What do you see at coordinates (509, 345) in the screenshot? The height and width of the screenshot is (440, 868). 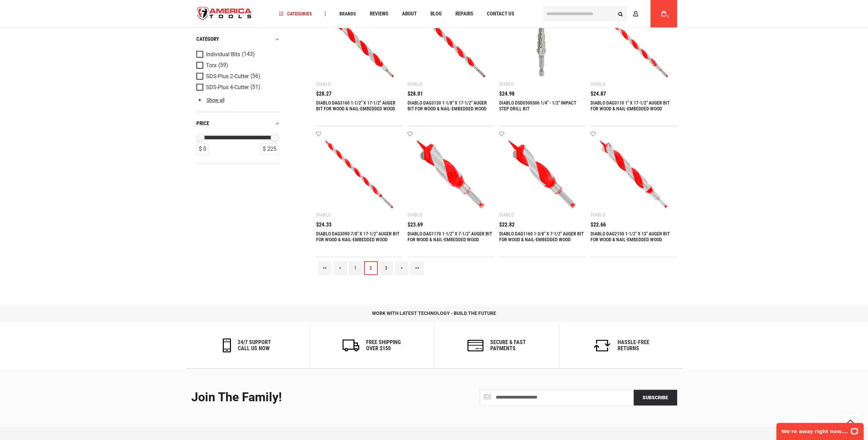 I see `h6: secure & fast payments` at bounding box center [509, 345].